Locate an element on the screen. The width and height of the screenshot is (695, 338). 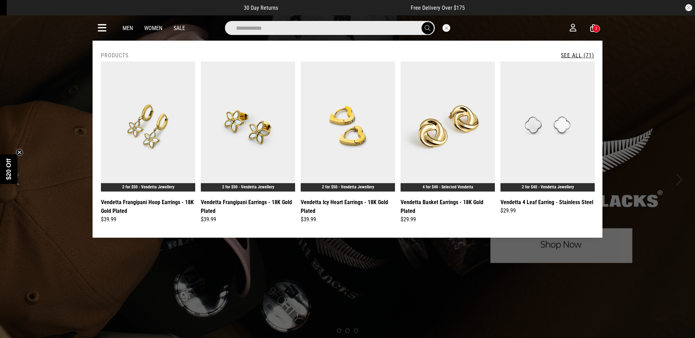
span: Free Delivery Over $175 is located at coordinates (438, 8).